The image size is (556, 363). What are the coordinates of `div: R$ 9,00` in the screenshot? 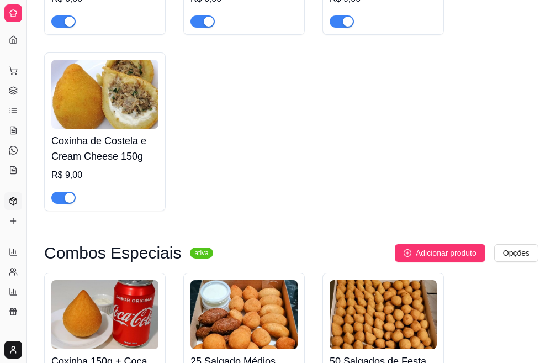 It's located at (105, 175).